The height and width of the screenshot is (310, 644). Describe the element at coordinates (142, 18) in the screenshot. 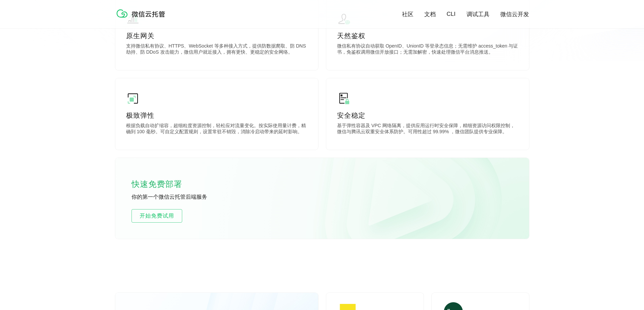

I see `a: 微信云托管` at that location.